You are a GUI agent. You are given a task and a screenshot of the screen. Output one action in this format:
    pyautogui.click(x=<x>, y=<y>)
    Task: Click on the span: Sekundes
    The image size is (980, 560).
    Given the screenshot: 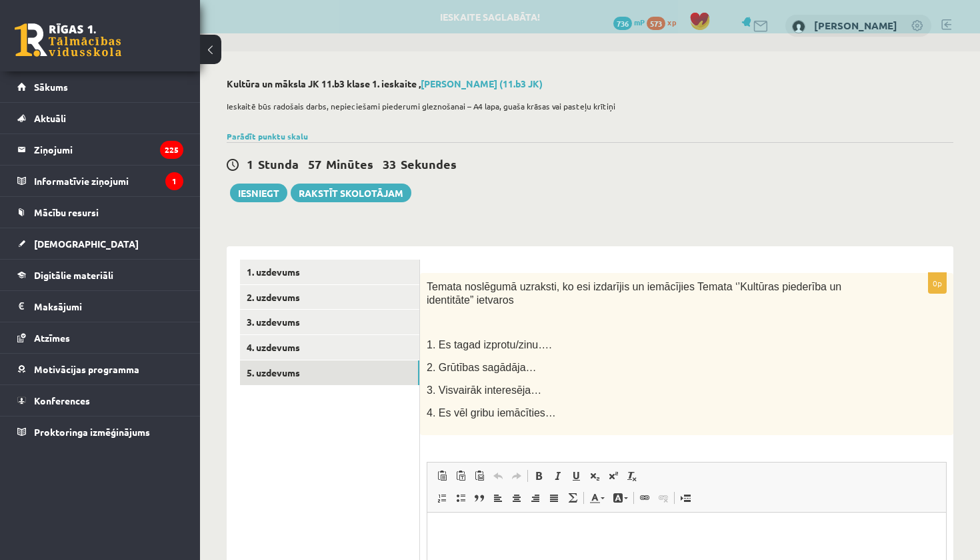 What is the action you would take?
    pyautogui.click(x=429, y=163)
    